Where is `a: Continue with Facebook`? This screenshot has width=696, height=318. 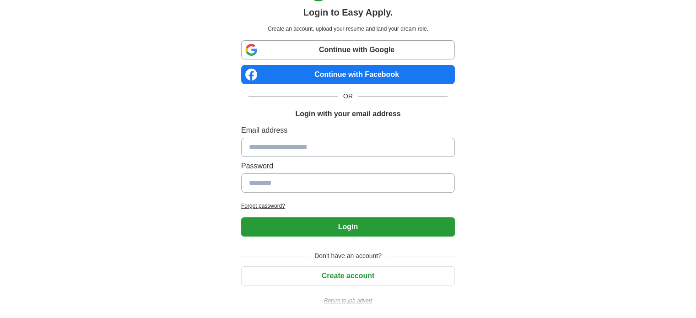
a: Continue with Facebook is located at coordinates (348, 75).